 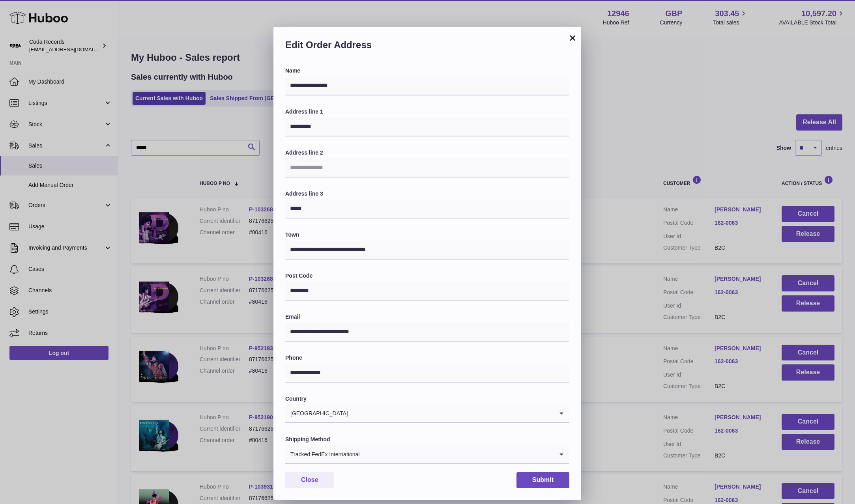 What do you see at coordinates (427, 112) in the screenshot?
I see `label: Address line 1` at bounding box center [427, 112].